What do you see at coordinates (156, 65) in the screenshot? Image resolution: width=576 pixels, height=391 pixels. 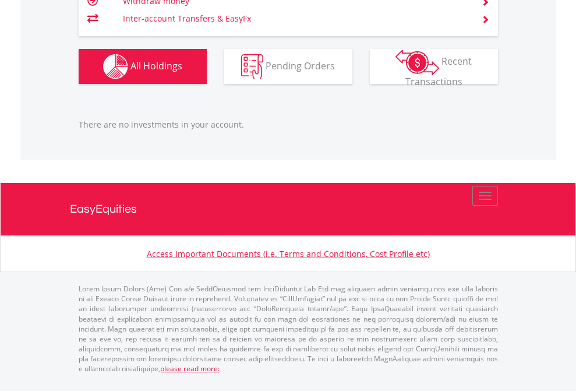 I see `span: All Holdings` at bounding box center [156, 65].